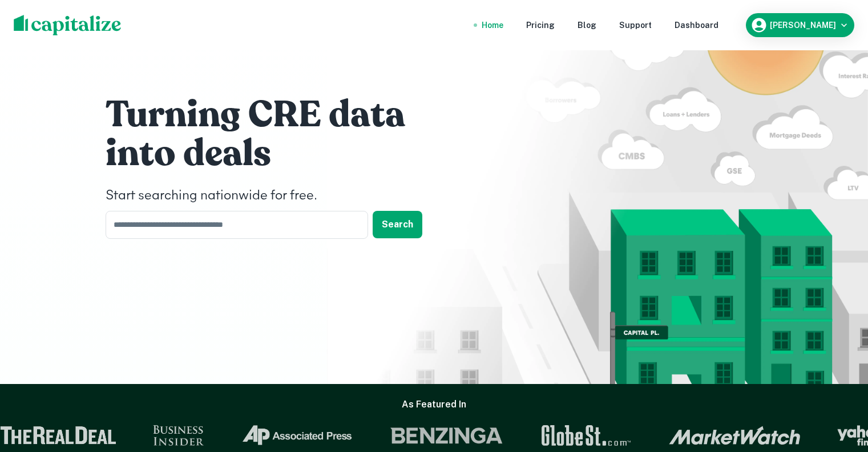  I want to click on div: Blog, so click(587, 25).